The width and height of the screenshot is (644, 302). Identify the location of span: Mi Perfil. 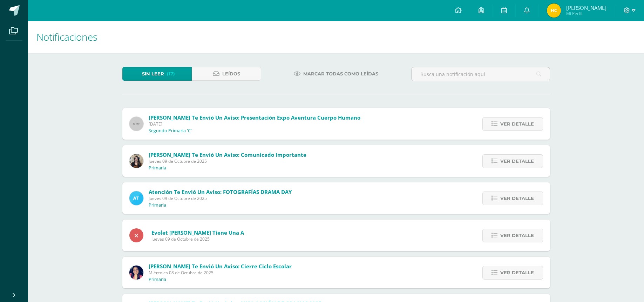
(586, 13).